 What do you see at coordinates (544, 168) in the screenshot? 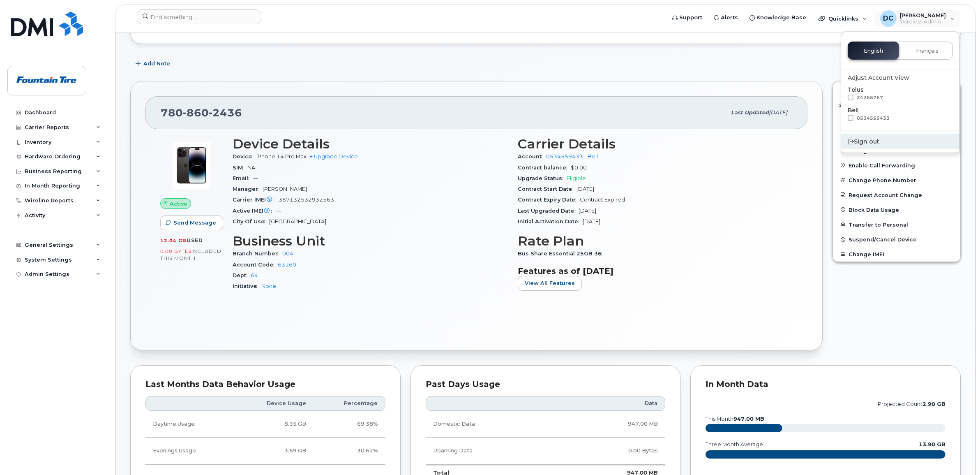
I see `span: Contract balance` at bounding box center [544, 168].